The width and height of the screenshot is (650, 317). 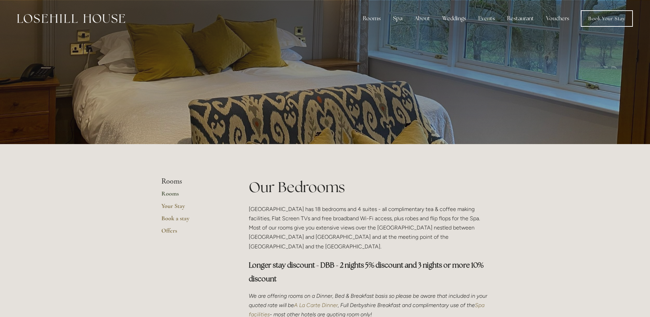 I want to click on a: Vouchers, so click(x=558, y=19).